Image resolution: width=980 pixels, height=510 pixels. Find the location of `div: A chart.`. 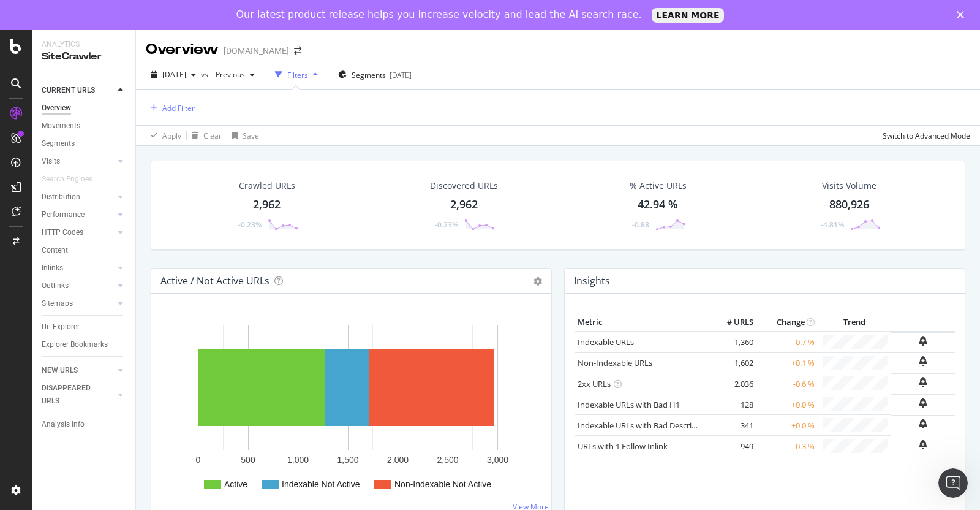

div: A chart. is located at coordinates (349, 408).